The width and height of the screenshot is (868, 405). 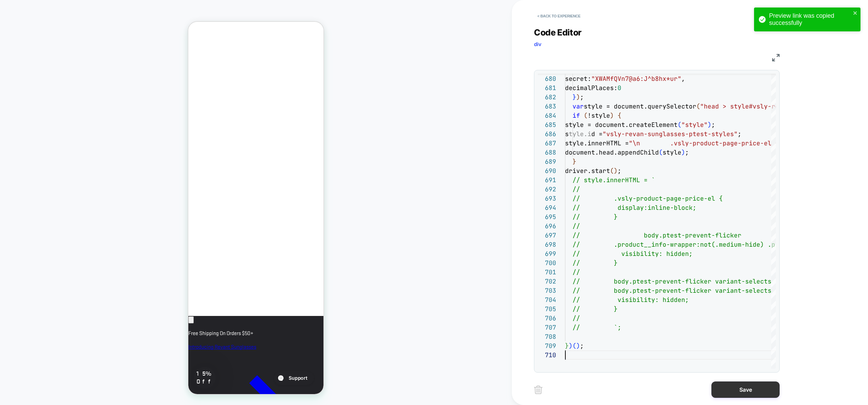 I want to click on div: 702, so click(x=547, y=281).